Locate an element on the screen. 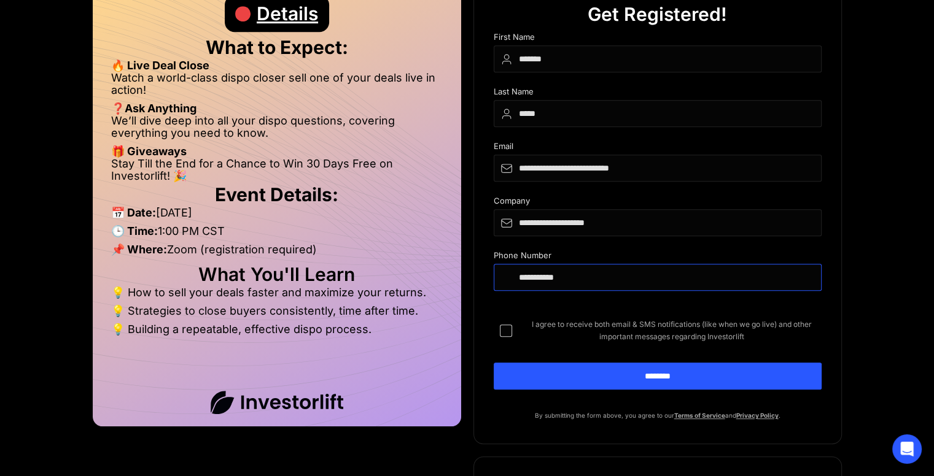 The width and height of the screenshot is (934, 476). h2: What You'll Learn is located at coordinates (277, 274).